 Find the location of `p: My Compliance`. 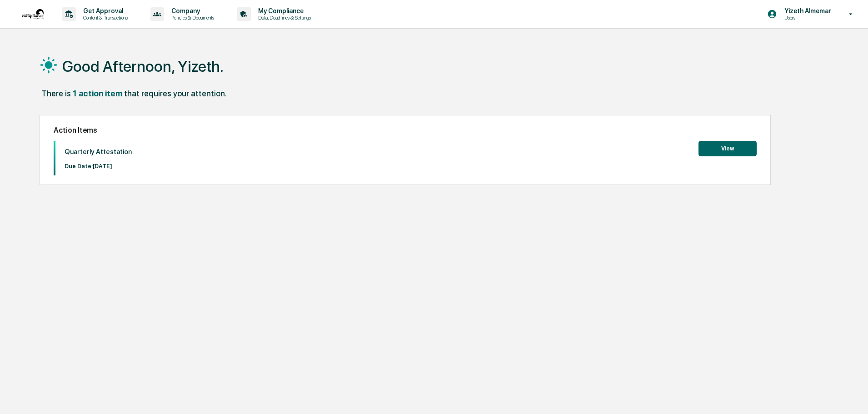

p: My Compliance is located at coordinates (283, 11).